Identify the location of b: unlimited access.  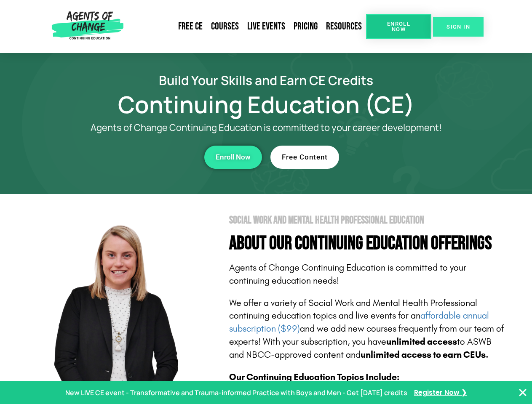
(421, 341).